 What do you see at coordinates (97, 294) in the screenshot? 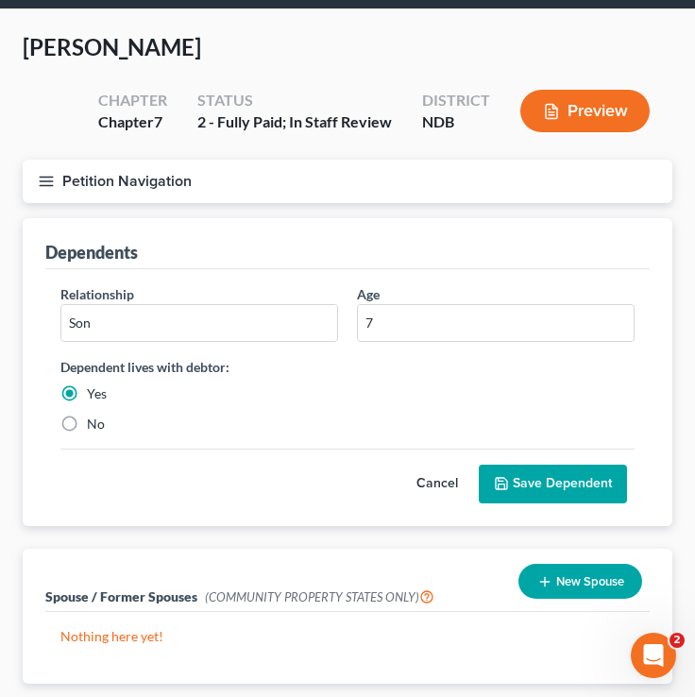
I see `span: Relationship` at bounding box center [97, 294].